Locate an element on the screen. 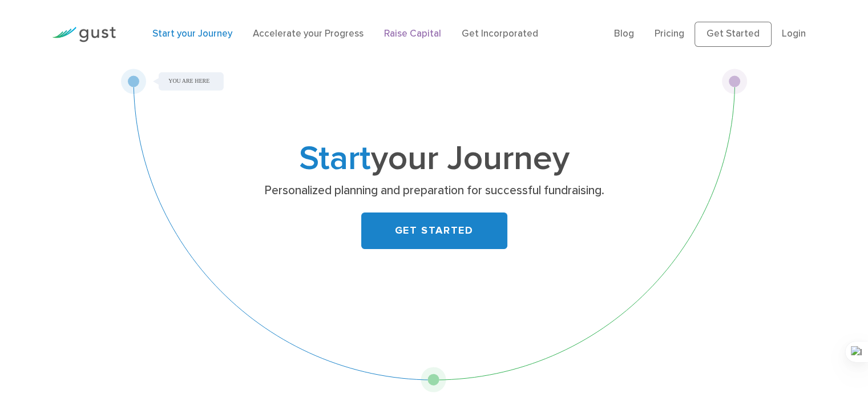 This screenshot has width=868, height=397. a: Start your Journey is located at coordinates (192, 34).